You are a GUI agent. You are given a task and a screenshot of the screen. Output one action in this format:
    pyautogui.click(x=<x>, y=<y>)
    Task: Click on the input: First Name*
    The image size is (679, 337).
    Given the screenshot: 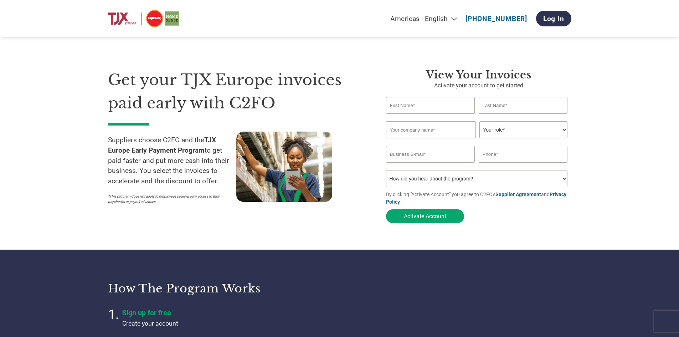 What is the action you would take?
    pyautogui.click(x=431, y=105)
    